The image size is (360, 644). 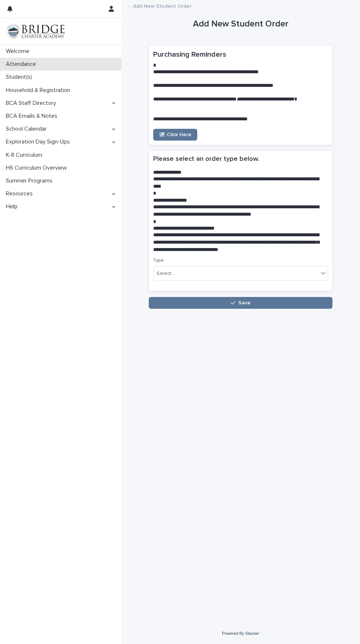 What do you see at coordinates (38, 168) in the screenshot?
I see `p: HS Curriculum Overview` at bounding box center [38, 168].